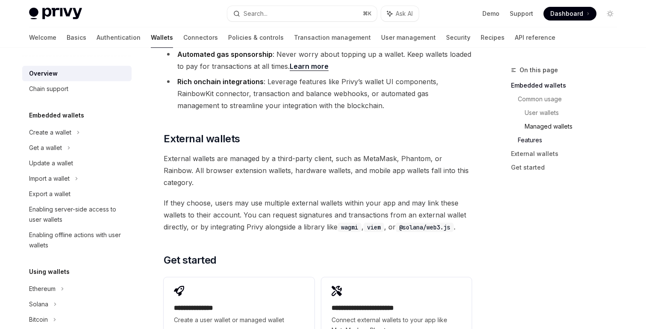  I want to click on div: Overview, so click(43, 73).